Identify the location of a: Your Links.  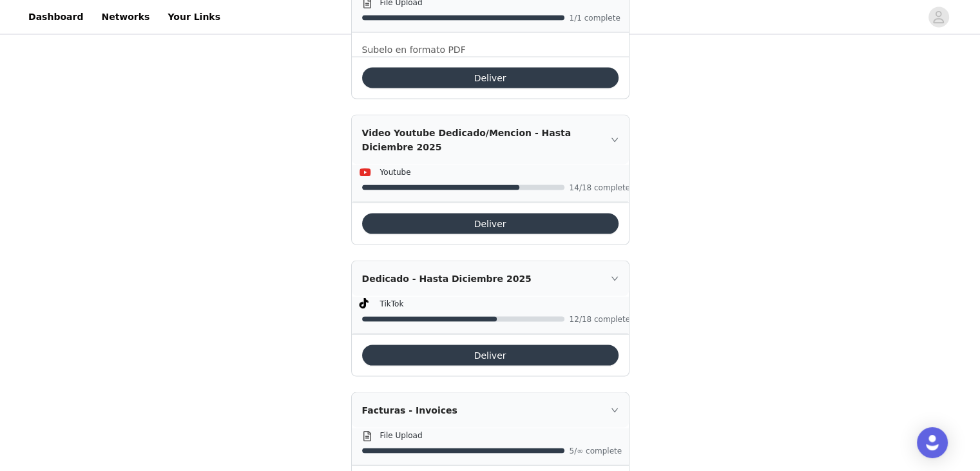
(194, 17).